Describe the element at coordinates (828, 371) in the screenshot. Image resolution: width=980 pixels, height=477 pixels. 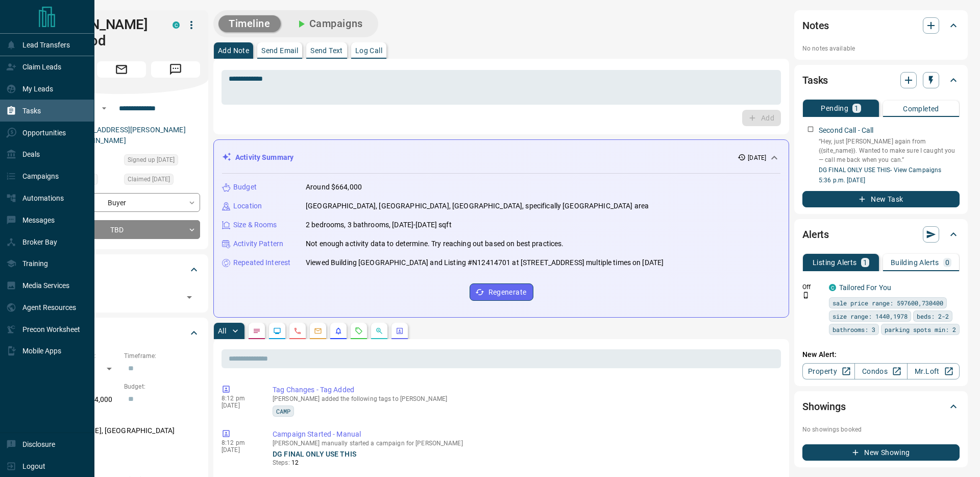
I see `a: Property` at that location.